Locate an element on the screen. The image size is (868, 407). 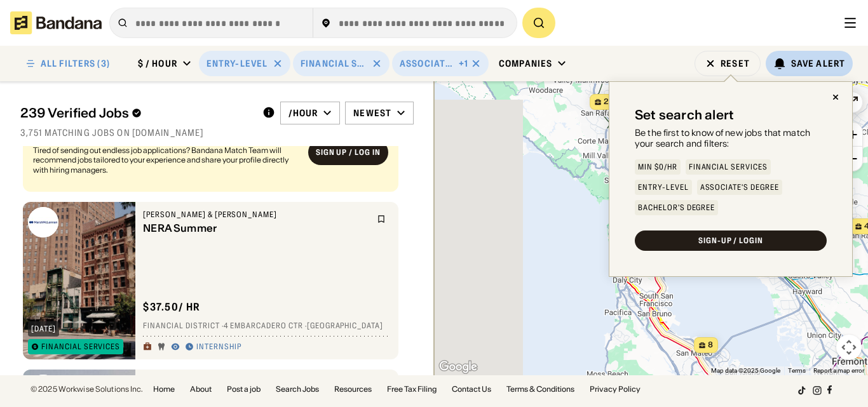
span: Map data ©2025 Google is located at coordinates (746, 371).